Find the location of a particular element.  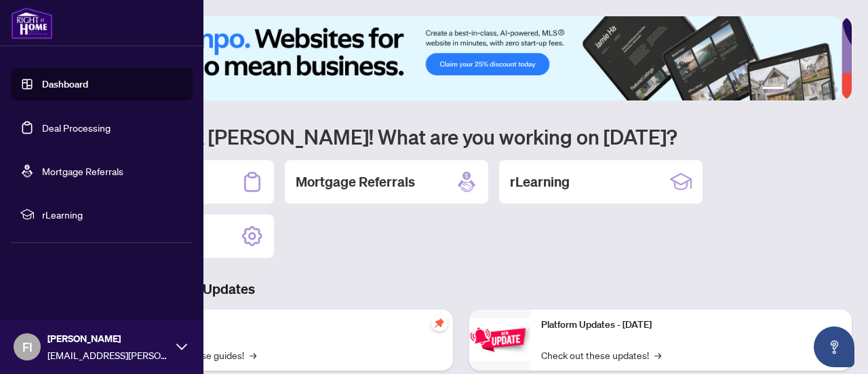

button: 3 is located at coordinates (803, 89).